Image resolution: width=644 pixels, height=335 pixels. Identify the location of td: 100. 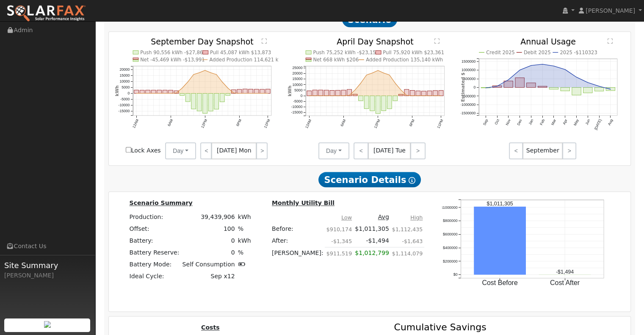
(208, 229).